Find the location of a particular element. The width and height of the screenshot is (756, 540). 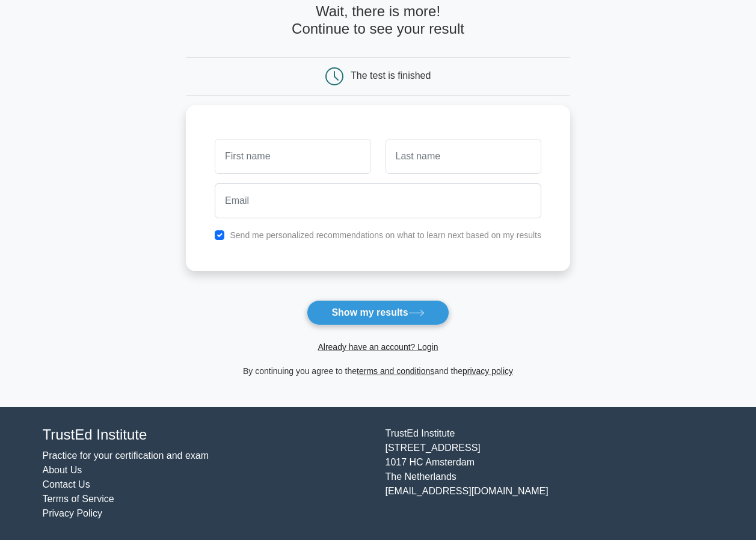

a: Privacy Policy is located at coordinates (73, 513).